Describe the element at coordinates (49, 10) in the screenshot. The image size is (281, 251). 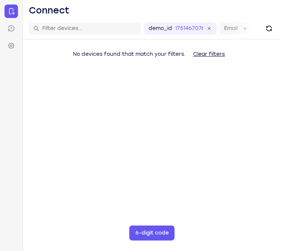
I see `h1: Connect` at that location.